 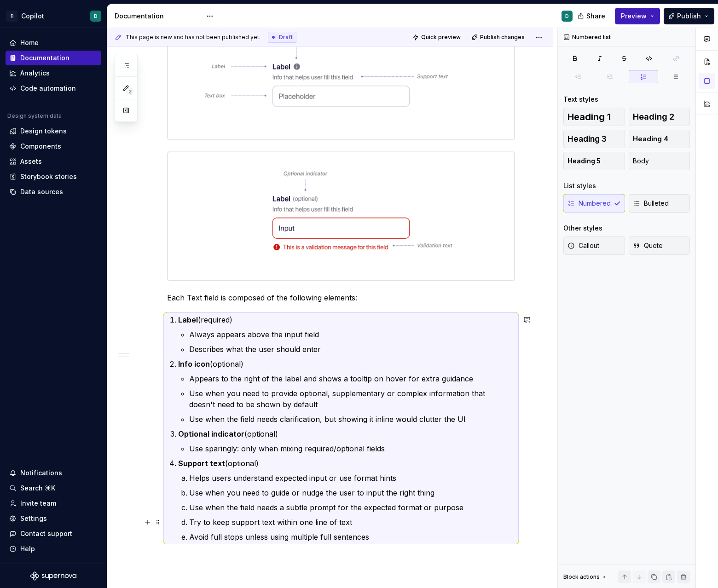 I want to click on a: Invite team, so click(x=53, y=503).